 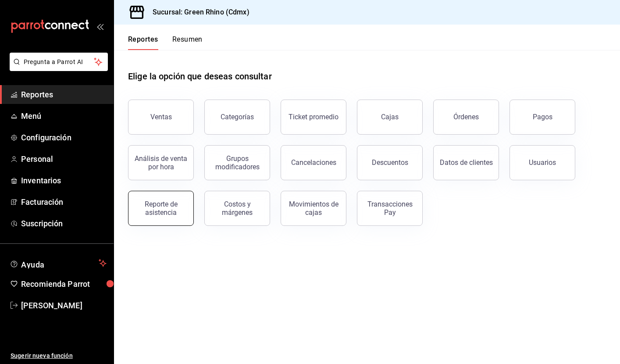 What do you see at coordinates (314, 208) in the screenshot?
I see `div: Movimientos de cajas` at bounding box center [314, 208].